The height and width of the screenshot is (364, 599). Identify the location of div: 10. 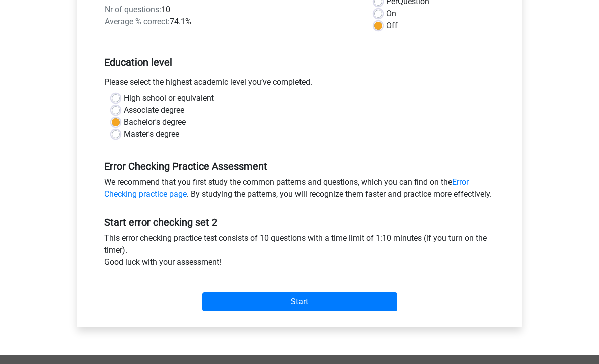
(232, 10).